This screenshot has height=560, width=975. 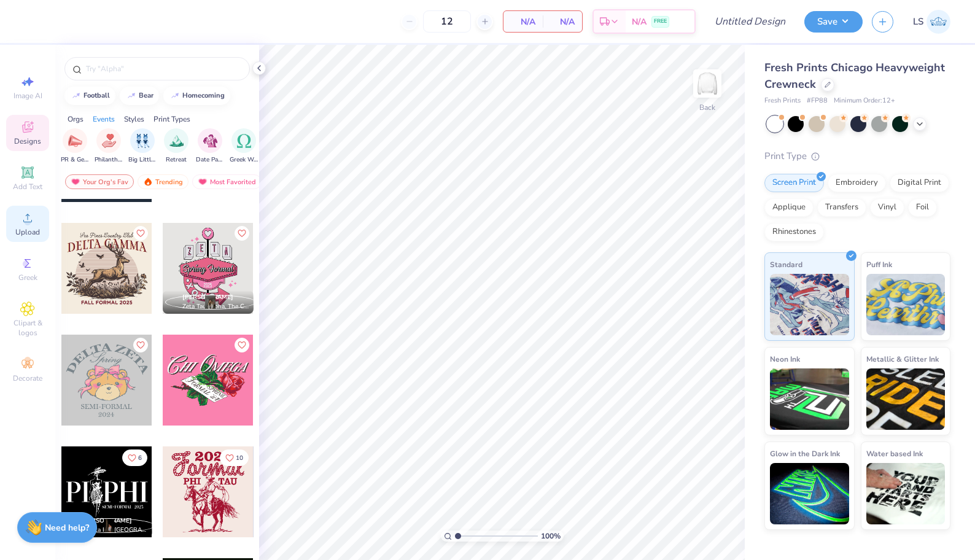 What do you see at coordinates (27, 187) in the screenshot?
I see `span: Add Text` at bounding box center [27, 187].